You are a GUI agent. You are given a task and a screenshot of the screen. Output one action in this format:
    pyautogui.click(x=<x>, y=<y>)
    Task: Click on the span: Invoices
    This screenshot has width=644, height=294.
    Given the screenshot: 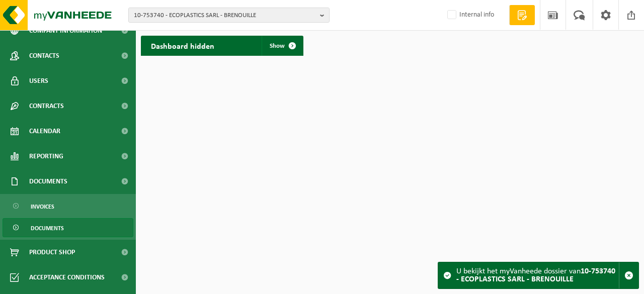 What is the action you would take?
    pyautogui.click(x=42, y=206)
    